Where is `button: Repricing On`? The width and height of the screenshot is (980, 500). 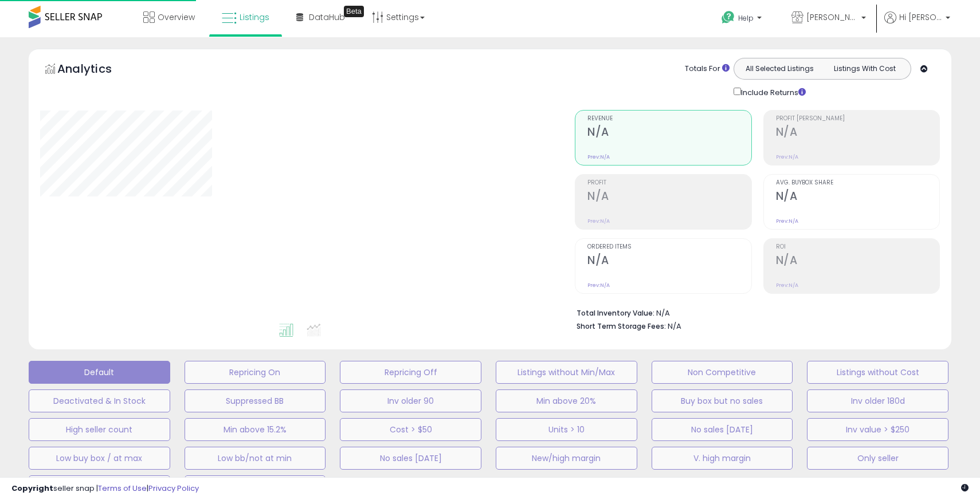 button: Repricing On is located at coordinates (255, 373).